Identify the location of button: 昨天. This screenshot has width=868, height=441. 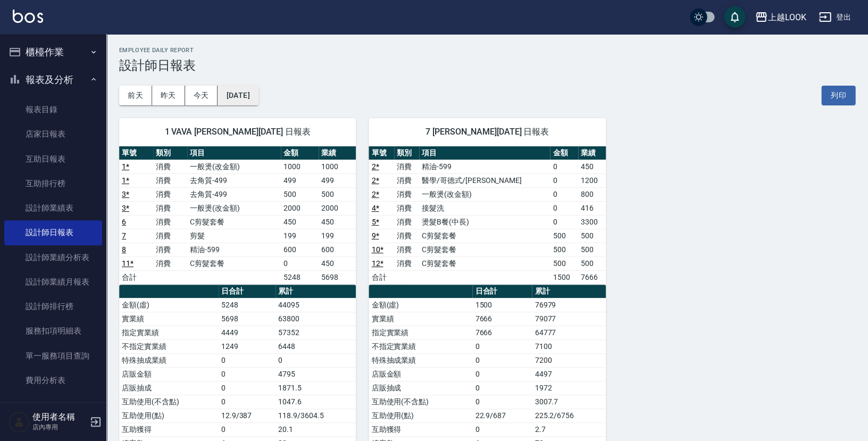
(169, 95).